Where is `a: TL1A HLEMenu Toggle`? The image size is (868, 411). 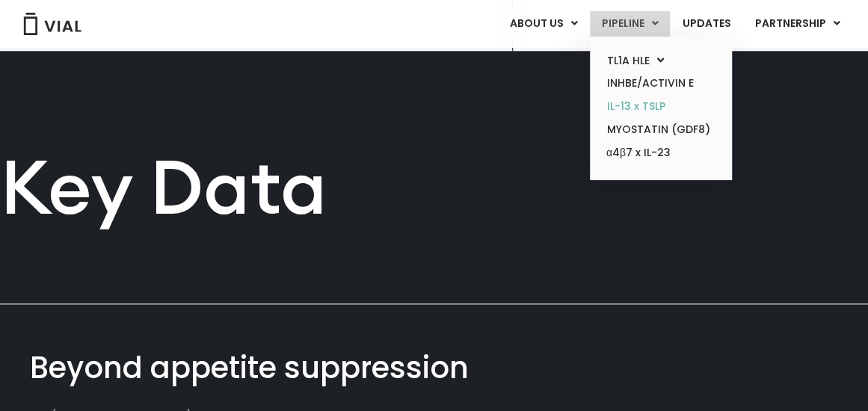
a: TL1A HLEMenu Toggle is located at coordinates (660, 61).